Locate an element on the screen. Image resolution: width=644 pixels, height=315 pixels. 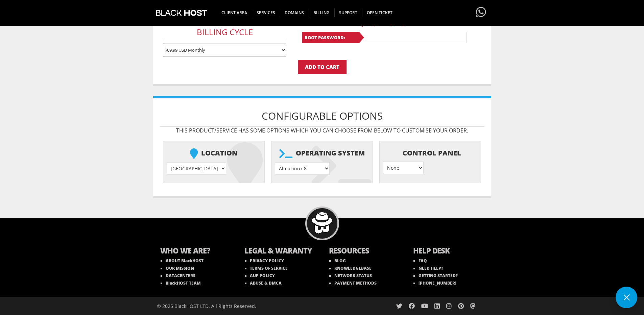
b: HELP DESK is located at coordinates (449, 251).